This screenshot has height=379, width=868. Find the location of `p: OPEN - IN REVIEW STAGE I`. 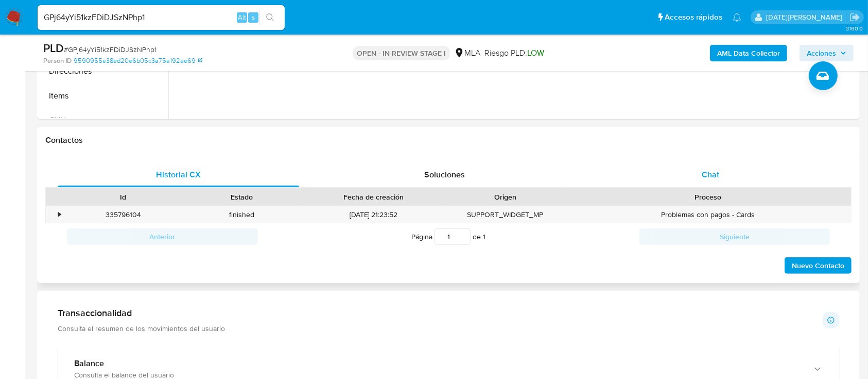

p: OPEN - IN REVIEW STAGE I is located at coordinates (401, 53).